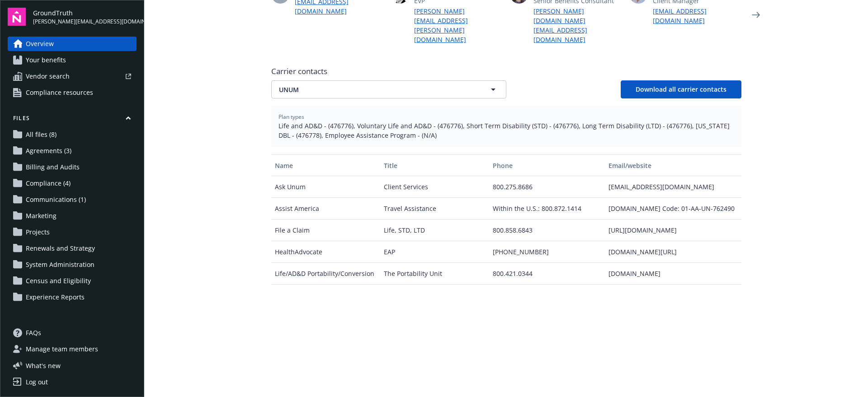 The height and width of the screenshot is (397, 868). What do you see at coordinates (72, 265) in the screenshot?
I see `a: System Administration` at bounding box center [72, 265].